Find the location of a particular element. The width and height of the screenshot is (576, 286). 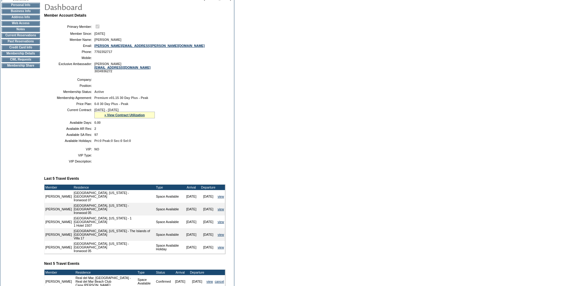

td: Business Info is located at coordinates (21, 11).